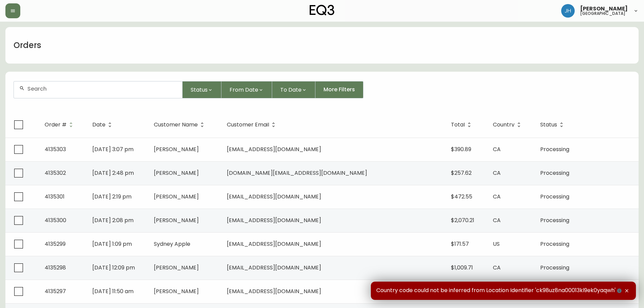 The image size is (644, 308). Describe the element at coordinates (461, 196) in the screenshot. I see `span: $472.55` at that location.